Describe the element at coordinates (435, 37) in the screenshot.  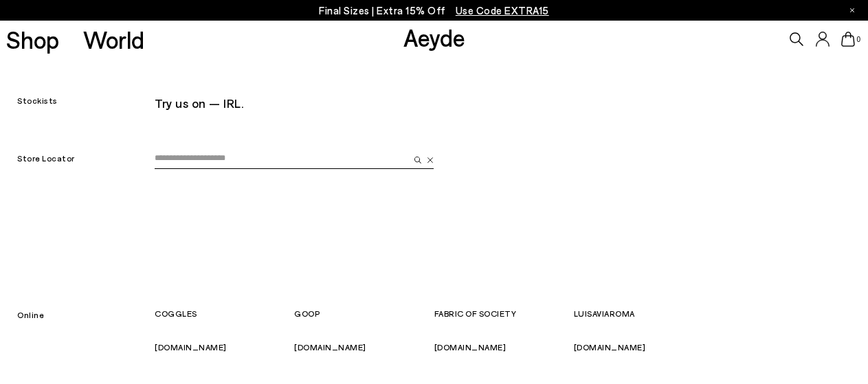
I see `a: Aeyde` at that location.